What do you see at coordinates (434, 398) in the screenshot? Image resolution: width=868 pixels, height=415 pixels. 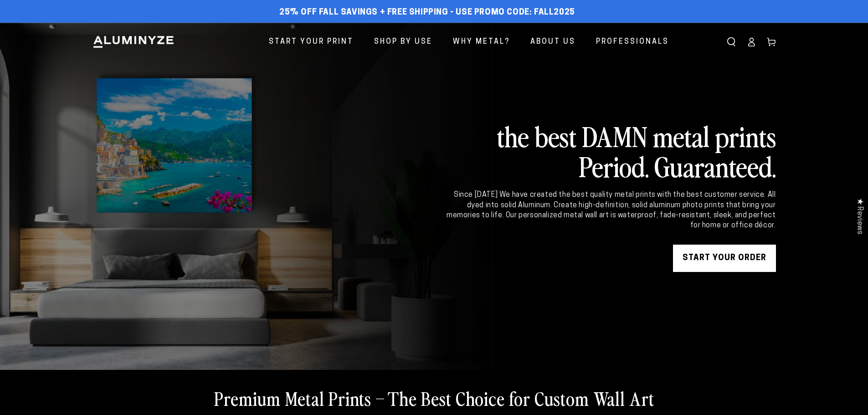 I see `h2: Premium Metal Prints – The Best Choice for Custom Wall Art` at bounding box center [434, 398].